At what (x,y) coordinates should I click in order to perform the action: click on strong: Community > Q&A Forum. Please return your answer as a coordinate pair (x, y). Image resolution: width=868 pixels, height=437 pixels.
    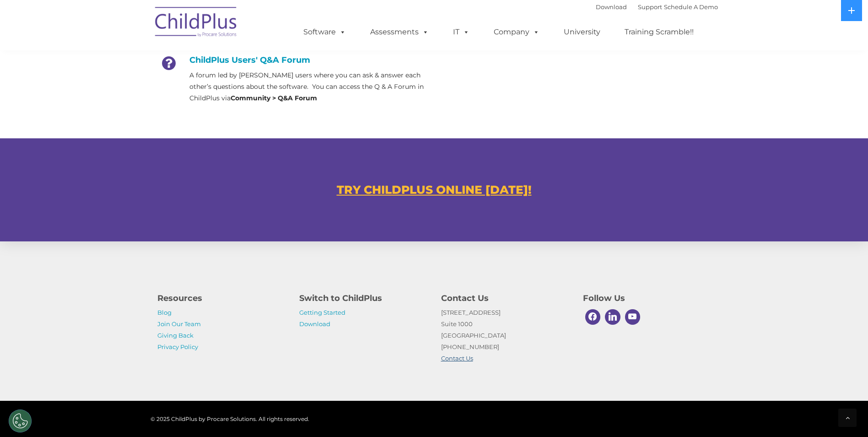
    Looking at the image, I should click on (274, 98).